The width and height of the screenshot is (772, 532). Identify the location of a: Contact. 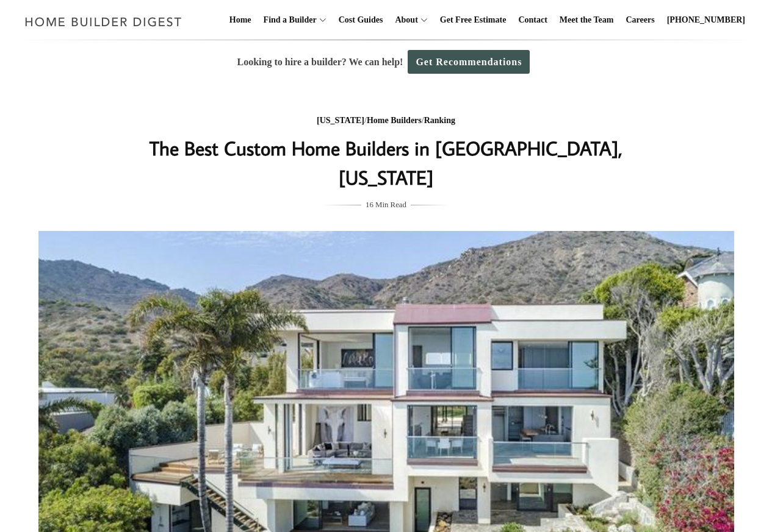
(532, 21).